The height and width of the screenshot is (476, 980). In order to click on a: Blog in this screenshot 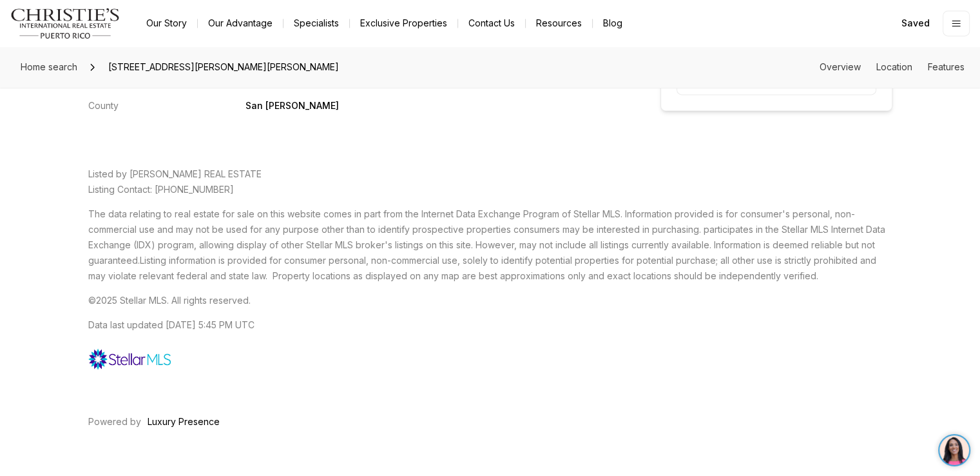, I will do `click(613, 24)`.